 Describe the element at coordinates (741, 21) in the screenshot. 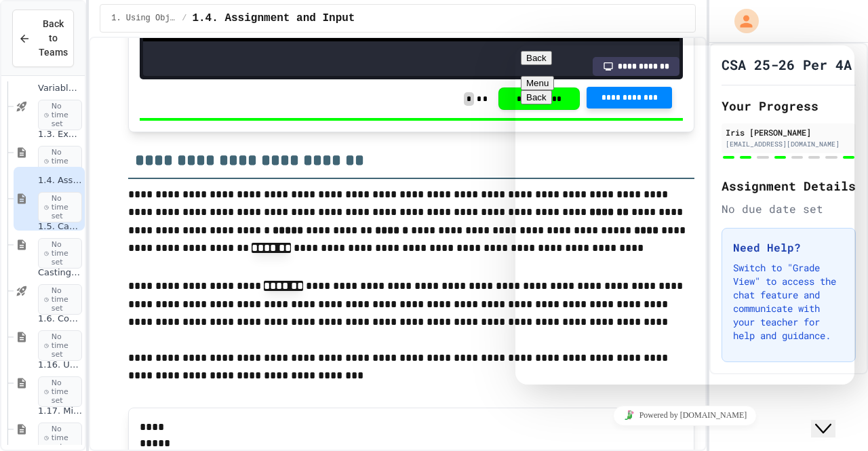

I see `div: My Account` at that location.